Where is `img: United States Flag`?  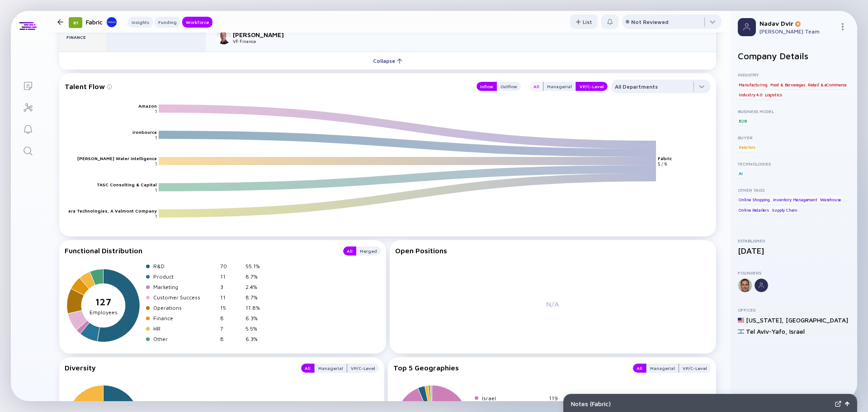 img: United States Flag is located at coordinates (741, 320).